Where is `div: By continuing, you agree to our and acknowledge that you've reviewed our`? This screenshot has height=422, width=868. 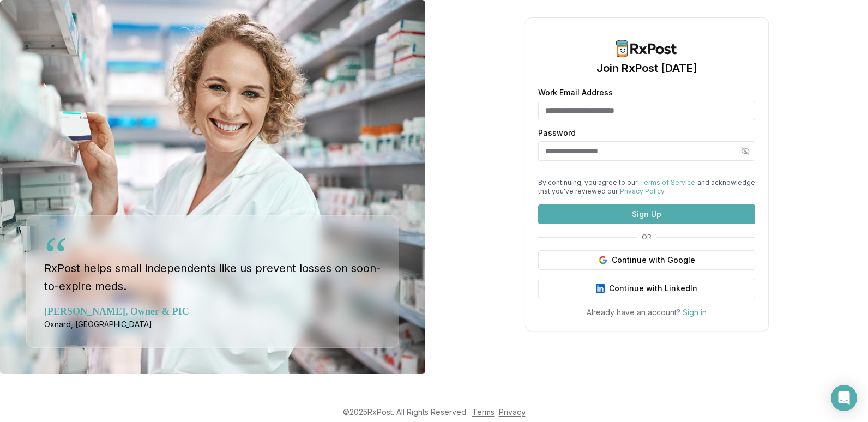
div: By continuing, you agree to our and acknowledge that you've reviewed our is located at coordinates (646, 187).